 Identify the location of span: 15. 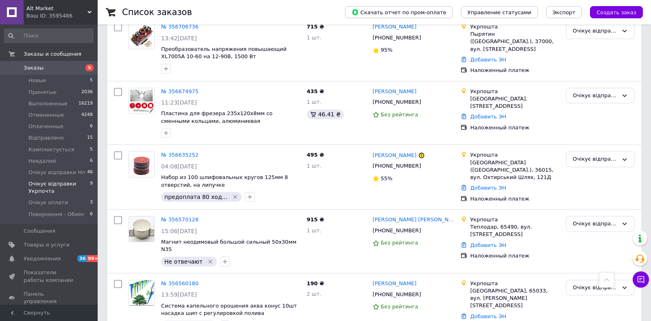
(90, 138).